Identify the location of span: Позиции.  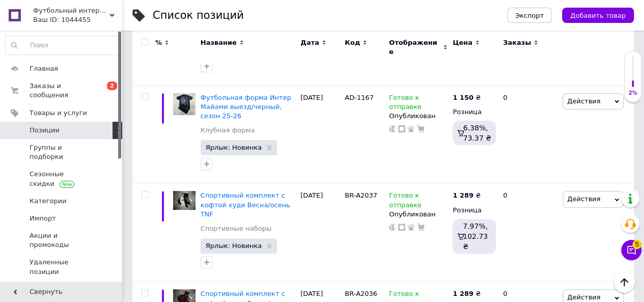
(45, 130).